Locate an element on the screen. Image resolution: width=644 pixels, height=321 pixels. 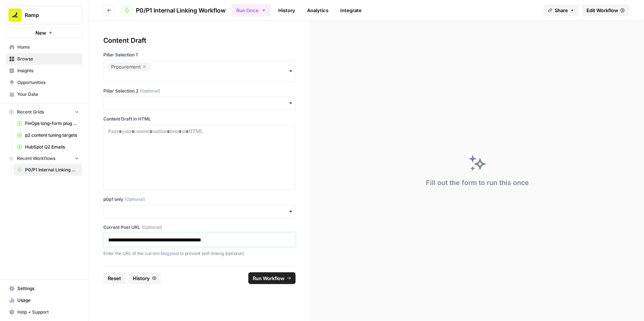
a: Usage is located at coordinates (44, 300).